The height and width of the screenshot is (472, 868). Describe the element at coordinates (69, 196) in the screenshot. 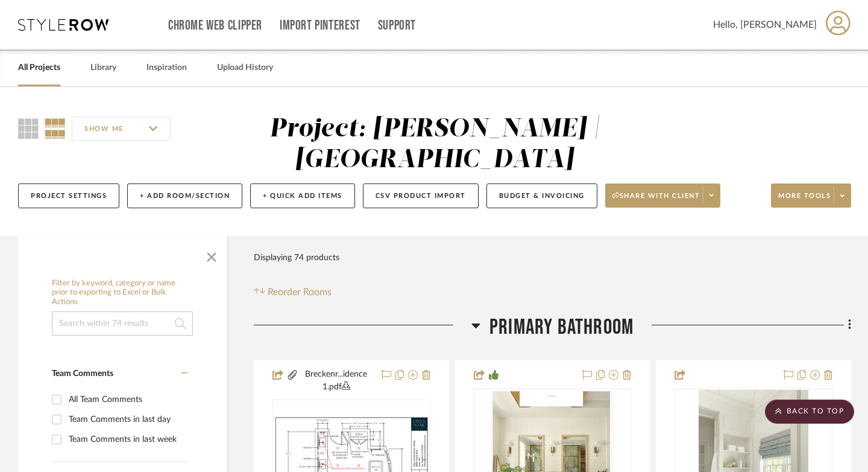

I see `button: Project Settings` at that location.